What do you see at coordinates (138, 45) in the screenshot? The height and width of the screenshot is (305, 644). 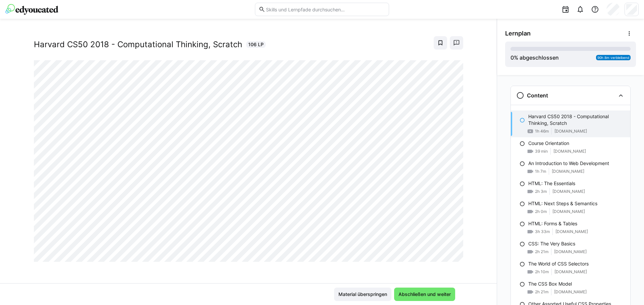 I see `h2: Harvard CS50 2018 - Computational Thinking, Scratch` at bounding box center [138, 45].